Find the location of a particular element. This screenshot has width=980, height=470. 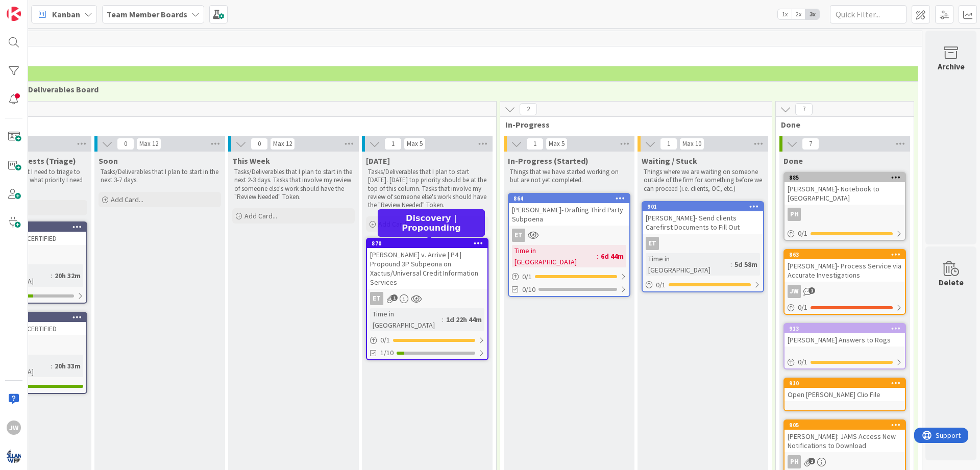

p: Tasks/Deliverables that I plan to start in the next 3-7 days. is located at coordinates (160, 176).